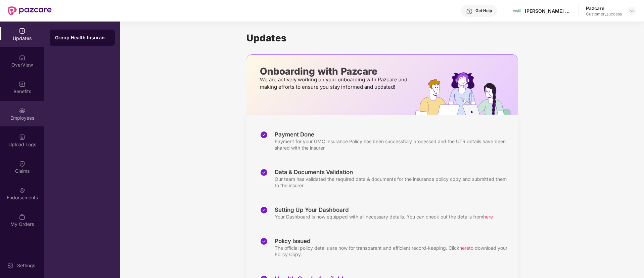  I want to click on img: svg+xml;base64,PHN2ZyBpZD0iVXBsb2FkX0xvZ3MiIGRhdGEtbmFtZT0iVXBsb2FkIExvZ3MiIHhtbG5zPSJodHRwOi8vd3..., so click(22, 137).